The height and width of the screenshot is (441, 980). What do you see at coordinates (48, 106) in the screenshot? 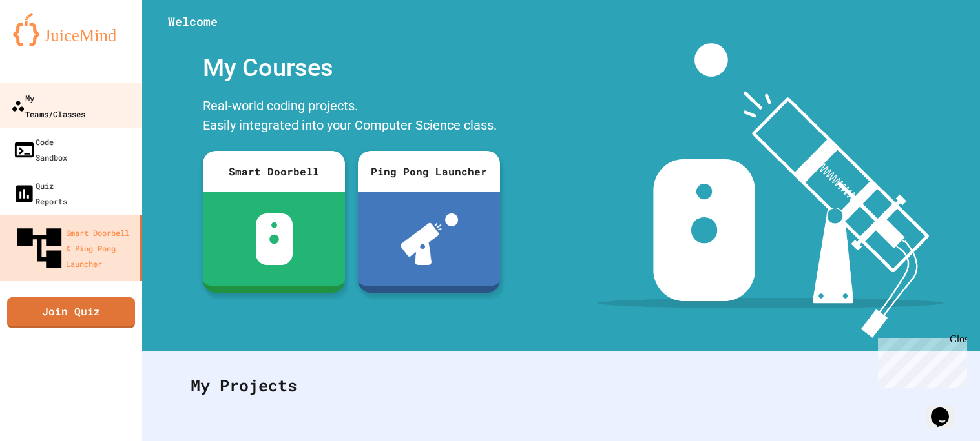
I see `div: My Teams/Classes` at bounding box center [48, 106].